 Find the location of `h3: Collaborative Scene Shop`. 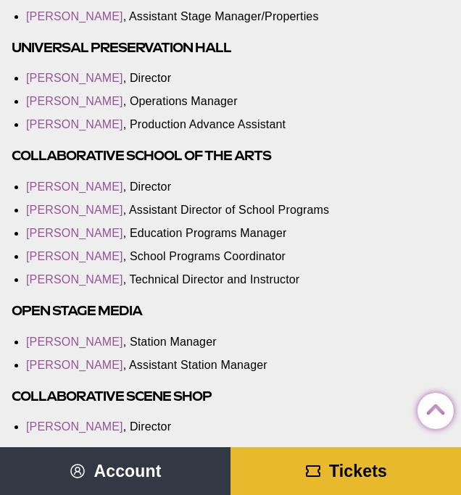

h3: Collaborative Scene Shop is located at coordinates (228, 396).